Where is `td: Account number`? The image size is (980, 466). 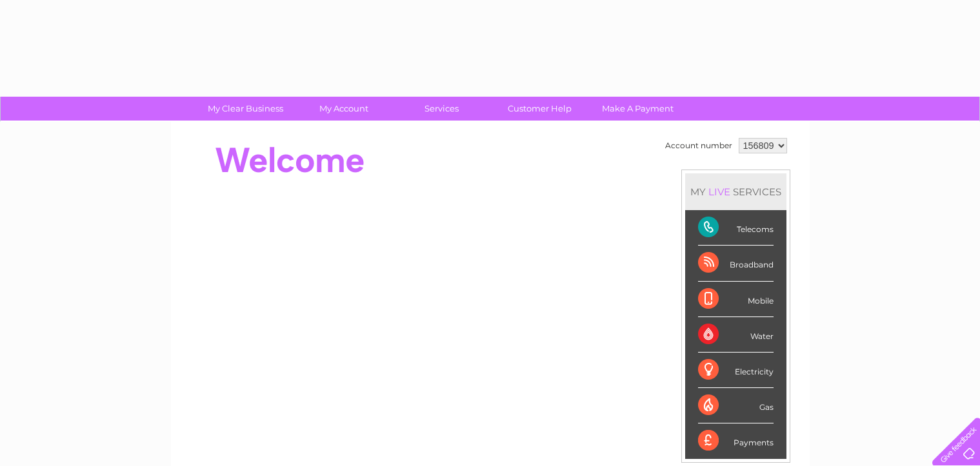
td: Account number is located at coordinates (699, 146).